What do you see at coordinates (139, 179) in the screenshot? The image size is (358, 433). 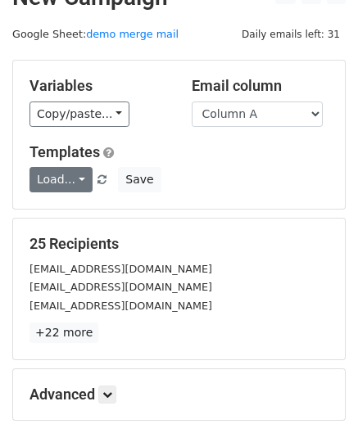 I see `button: Save` at bounding box center [139, 179].